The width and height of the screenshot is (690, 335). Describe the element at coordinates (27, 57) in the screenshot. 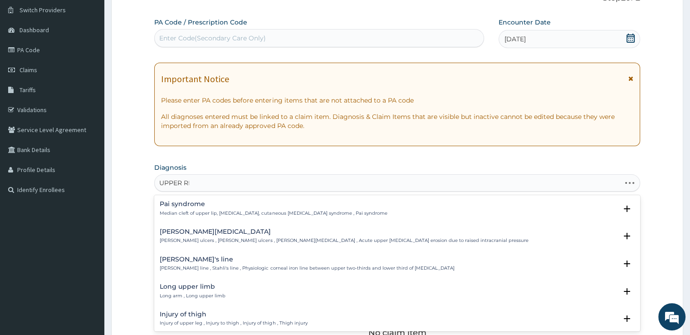

I see `img: d_794563401_company_1708531726252_794563401` at that location.